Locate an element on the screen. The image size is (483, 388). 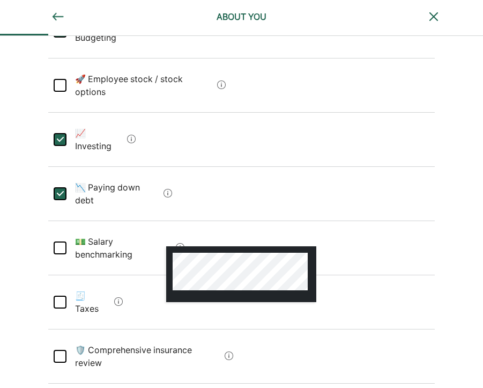
div: 📈 Investing is located at coordinates (94, 139).